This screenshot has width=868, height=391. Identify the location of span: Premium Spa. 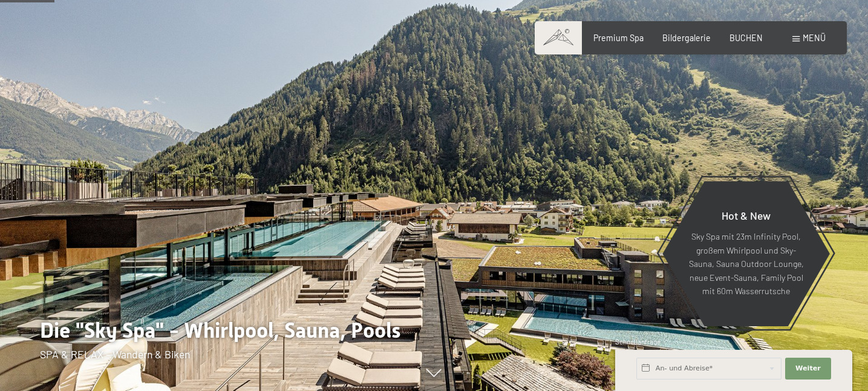
(618, 38).